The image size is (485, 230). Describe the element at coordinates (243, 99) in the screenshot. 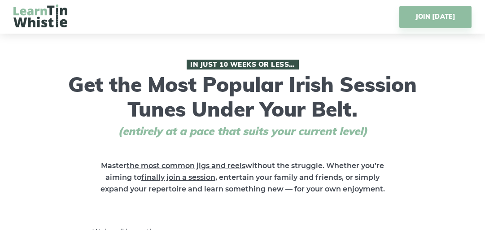

I see `h1: Get the Most Popular Irish Session Tunes Under Your Belt.` at that location.